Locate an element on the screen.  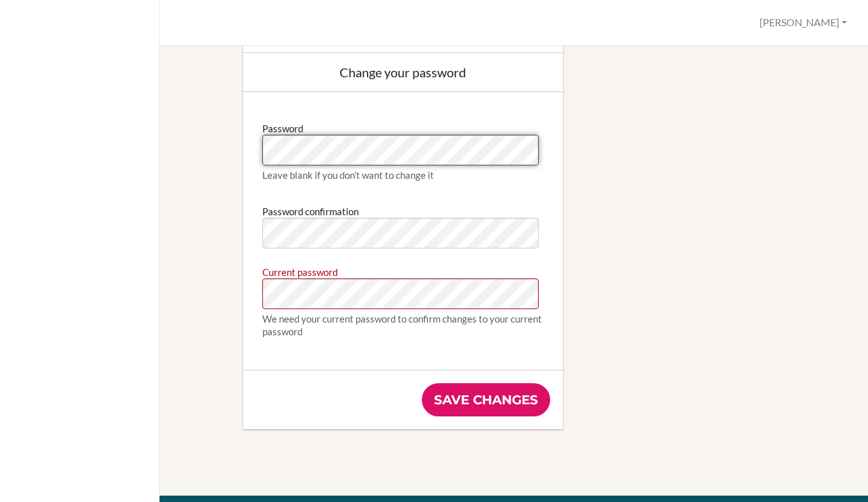
label: Current password is located at coordinates (300, 270).